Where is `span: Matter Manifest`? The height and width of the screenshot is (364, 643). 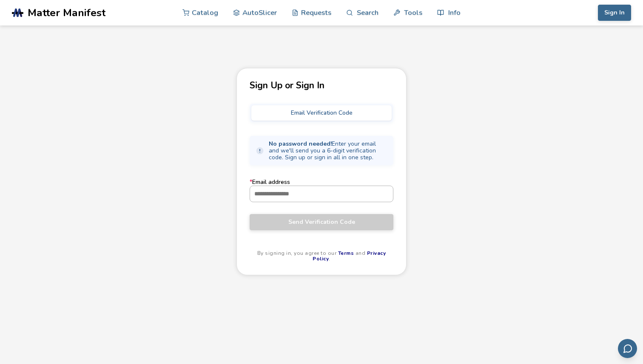 span: Matter Manifest is located at coordinates (66, 13).